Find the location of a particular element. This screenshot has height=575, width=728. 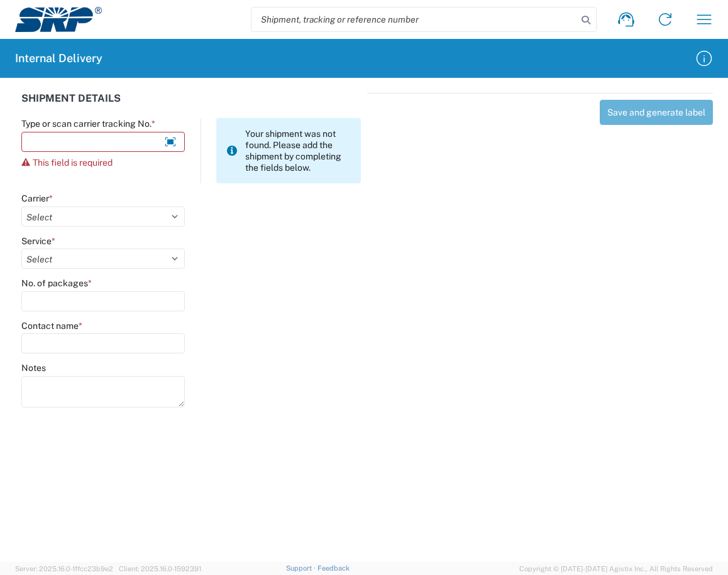

input: Shipment, tracking or reference number is located at coordinates (414, 20).